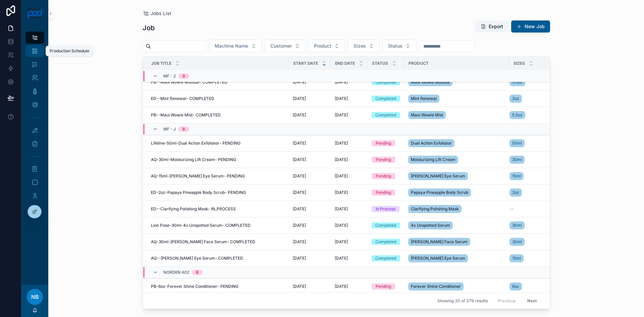  I want to click on div: In Process, so click(385, 209).